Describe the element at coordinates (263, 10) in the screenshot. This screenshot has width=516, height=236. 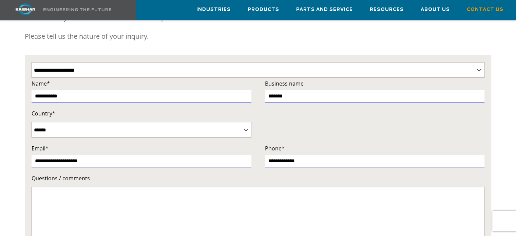
I see `a: Products` at that location.